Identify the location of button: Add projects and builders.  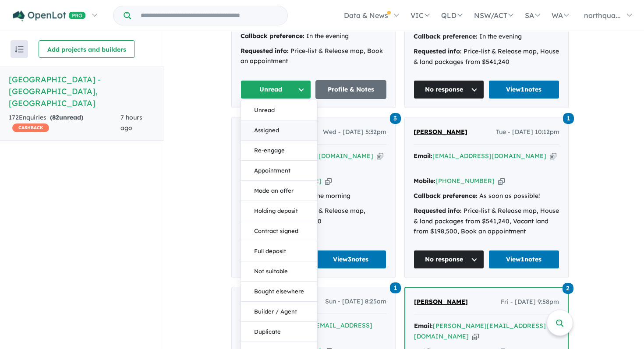
(87, 49).